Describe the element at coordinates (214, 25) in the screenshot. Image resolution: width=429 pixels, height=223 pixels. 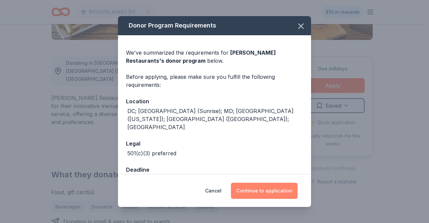
I see `div: Donor Program Requirements` at that location.